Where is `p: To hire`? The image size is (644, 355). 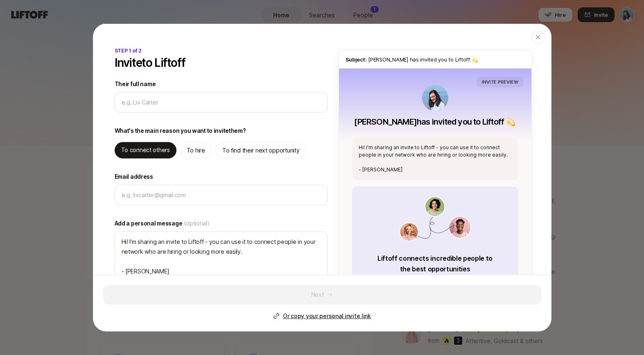
p: To hire is located at coordinates (196, 151).